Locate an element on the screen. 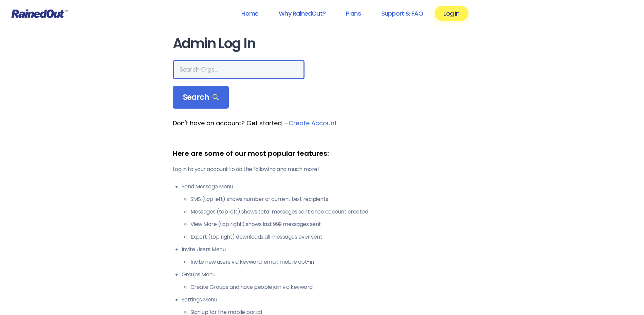 The height and width of the screenshot is (315, 644). li: Create Groups and have people join via keyword is located at coordinates (331, 287).